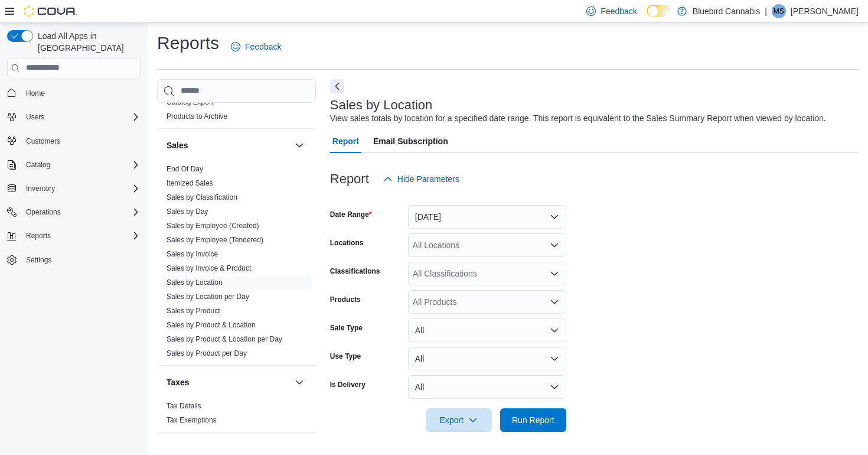  I want to click on span: Itemized Sales, so click(190, 183).